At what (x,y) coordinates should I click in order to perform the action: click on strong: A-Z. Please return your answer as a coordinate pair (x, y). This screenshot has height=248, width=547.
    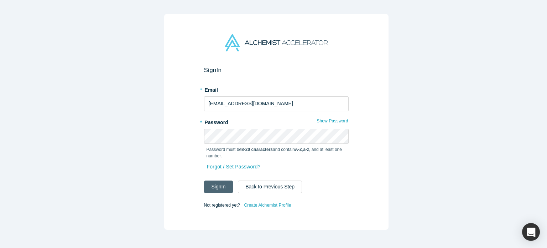
    Looking at the image, I should click on (298, 149).